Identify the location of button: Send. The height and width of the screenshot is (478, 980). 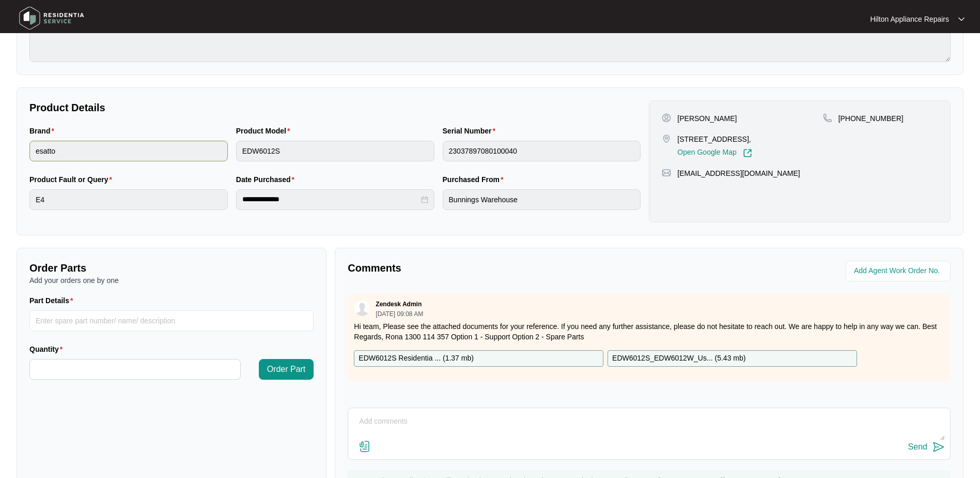
(926, 447).